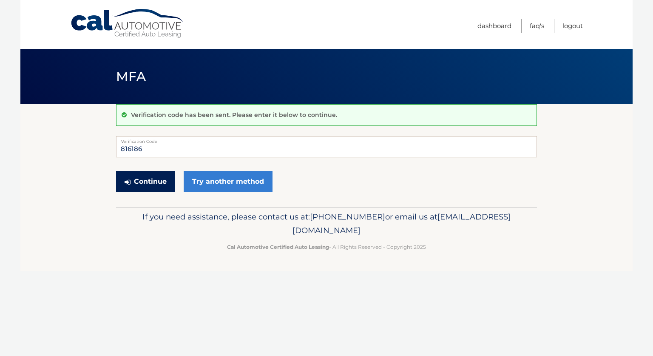 This screenshot has width=653, height=356. What do you see at coordinates (145, 182) in the screenshot?
I see `button: Continue` at bounding box center [145, 182].